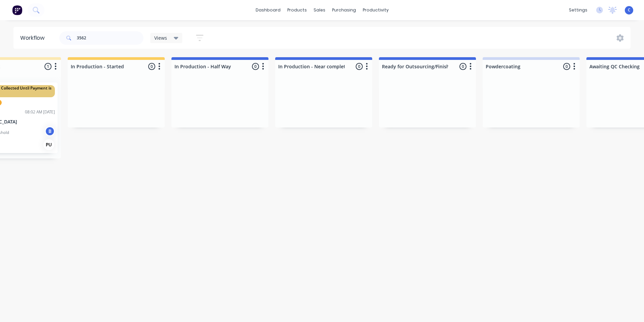 The image size is (644, 322). What do you see at coordinates (578, 10) in the screenshot?
I see `div: settings` at bounding box center [578, 10].